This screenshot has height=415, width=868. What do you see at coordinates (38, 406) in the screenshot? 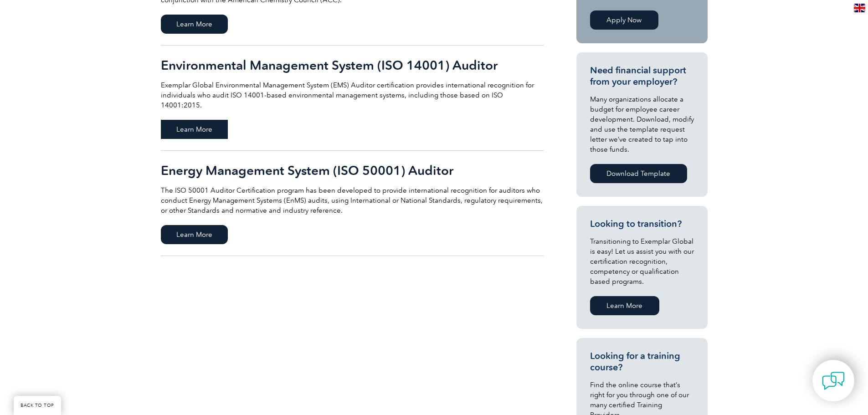
I see `a: BACK TO TOP` at bounding box center [38, 406].